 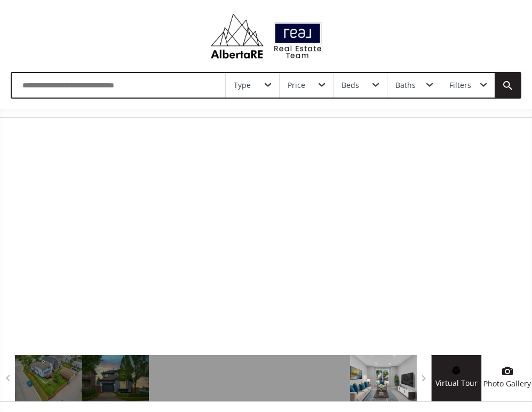 I want to click on div: Baths, so click(x=406, y=85).